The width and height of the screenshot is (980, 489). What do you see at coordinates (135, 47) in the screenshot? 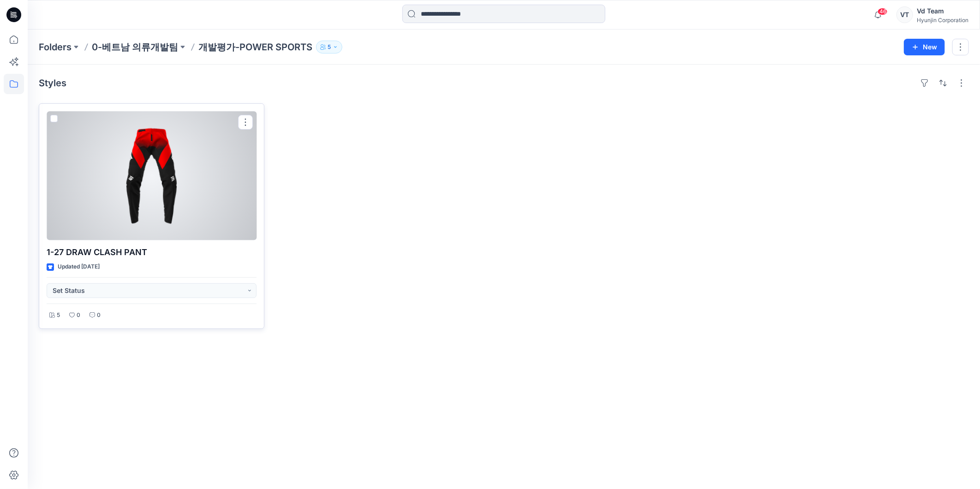
I see `a: 0-베트남 의류개발팀` at bounding box center [135, 47].